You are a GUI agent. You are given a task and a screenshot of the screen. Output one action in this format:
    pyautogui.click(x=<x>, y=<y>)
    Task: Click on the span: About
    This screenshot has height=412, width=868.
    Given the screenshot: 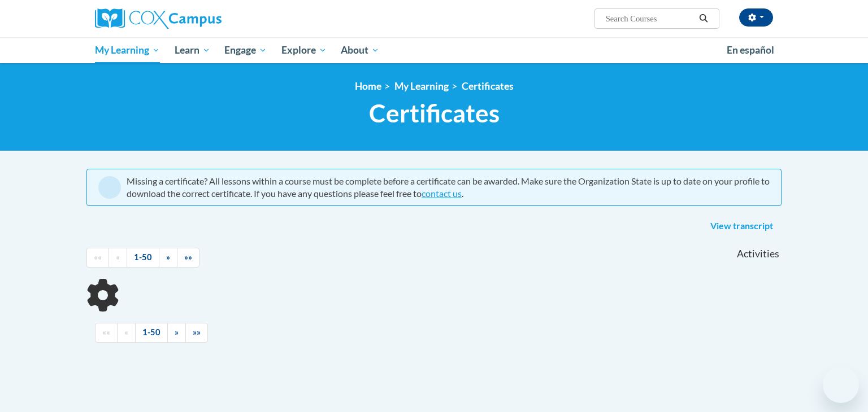 What is the action you would take?
    pyautogui.click(x=360, y=50)
    